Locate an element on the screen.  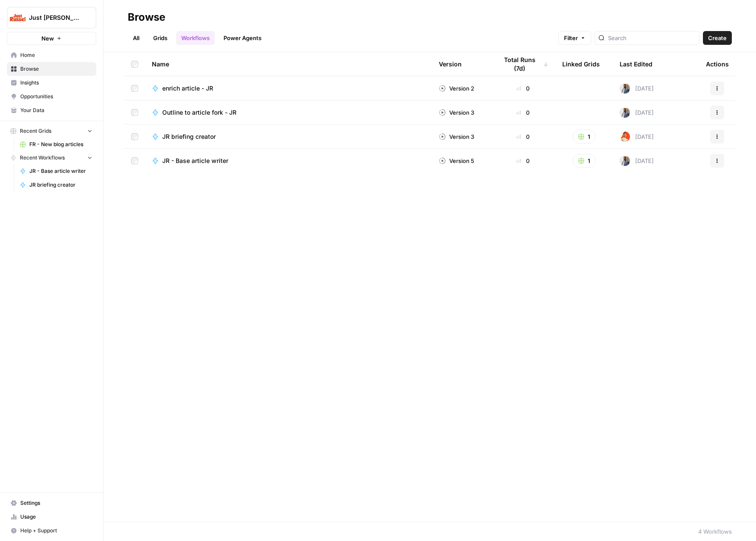
button: Recent Workflows is located at coordinates (51, 158).